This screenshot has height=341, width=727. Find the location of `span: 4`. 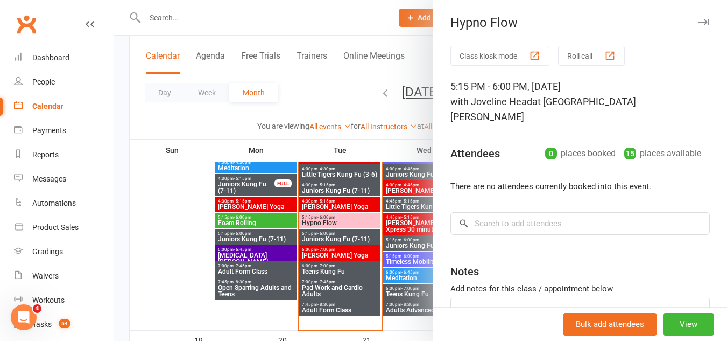

span: 4 is located at coordinates (37, 308).